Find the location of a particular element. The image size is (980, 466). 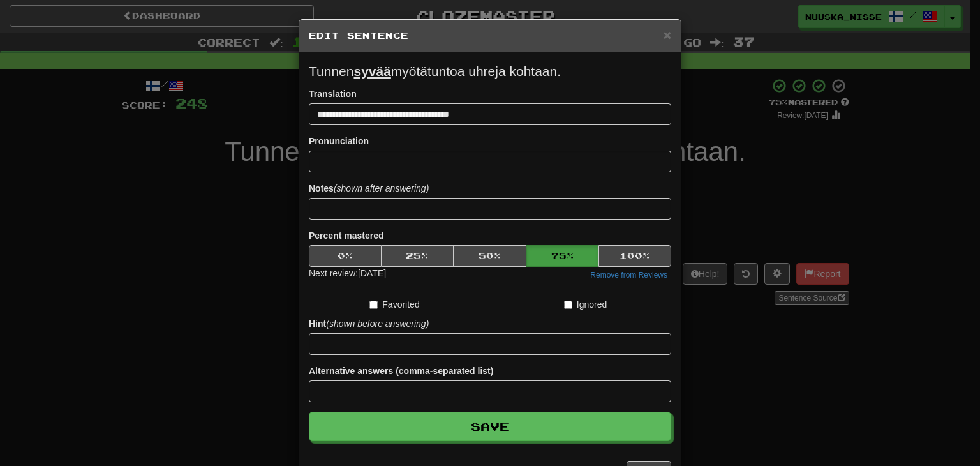

button: Close is located at coordinates (667, 34).